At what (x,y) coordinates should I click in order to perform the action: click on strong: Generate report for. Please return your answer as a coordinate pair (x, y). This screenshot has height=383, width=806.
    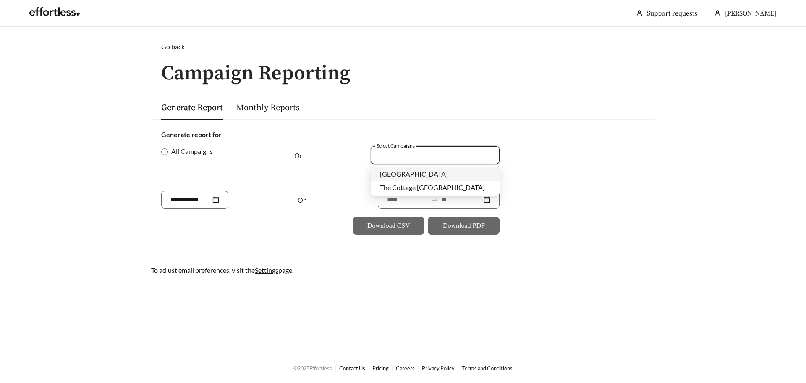
    Looking at the image, I should click on (191, 134).